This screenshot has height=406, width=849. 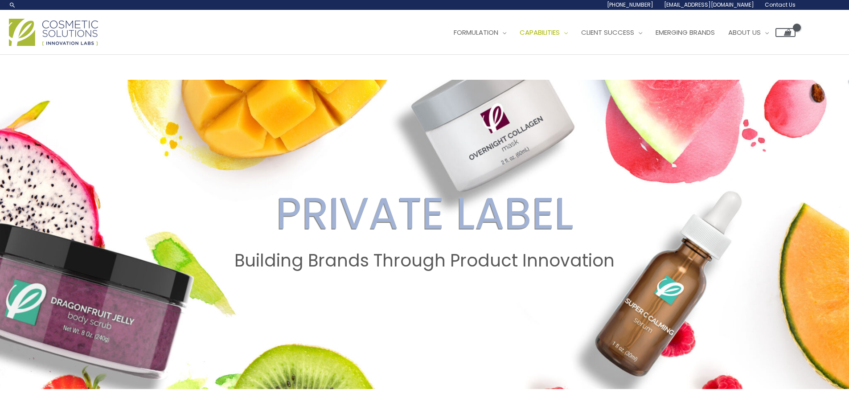 I want to click on h2: PRIVATE LABEL, so click(x=424, y=213).